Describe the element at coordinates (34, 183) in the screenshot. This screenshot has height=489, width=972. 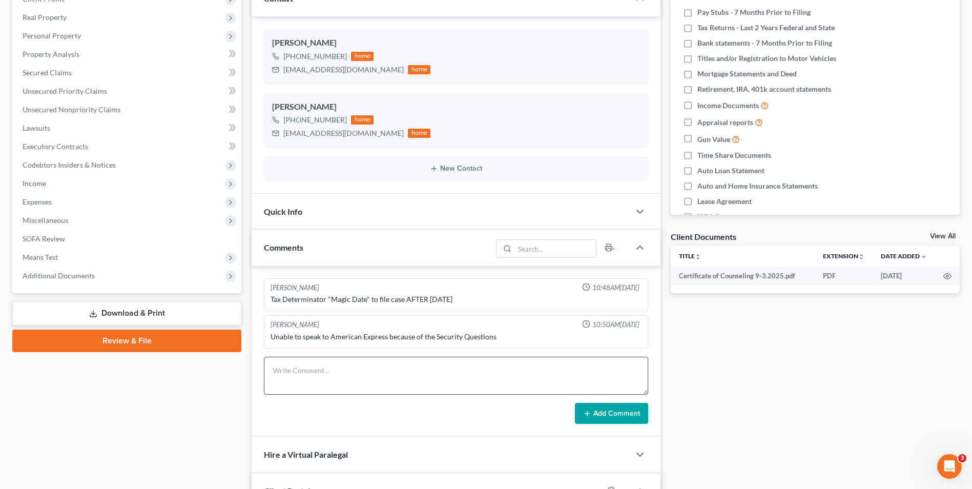
I see `span: Income` at that location.